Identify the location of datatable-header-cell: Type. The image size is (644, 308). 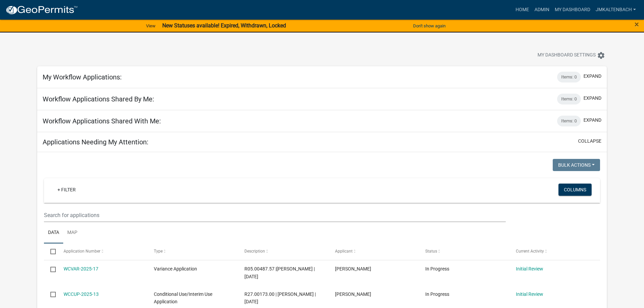
(193, 252).